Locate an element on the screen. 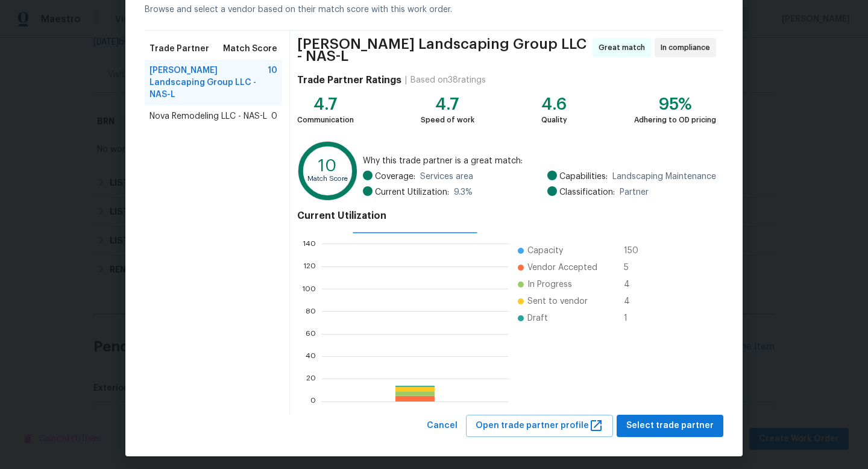  span: Sent to vendor is located at coordinates (558, 301).